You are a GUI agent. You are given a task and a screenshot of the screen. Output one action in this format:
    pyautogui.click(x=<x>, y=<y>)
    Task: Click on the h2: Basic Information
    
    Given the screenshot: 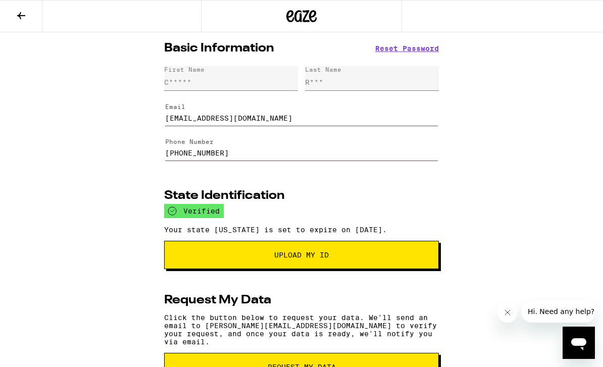 What is the action you would take?
    pyautogui.click(x=219, y=49)
    